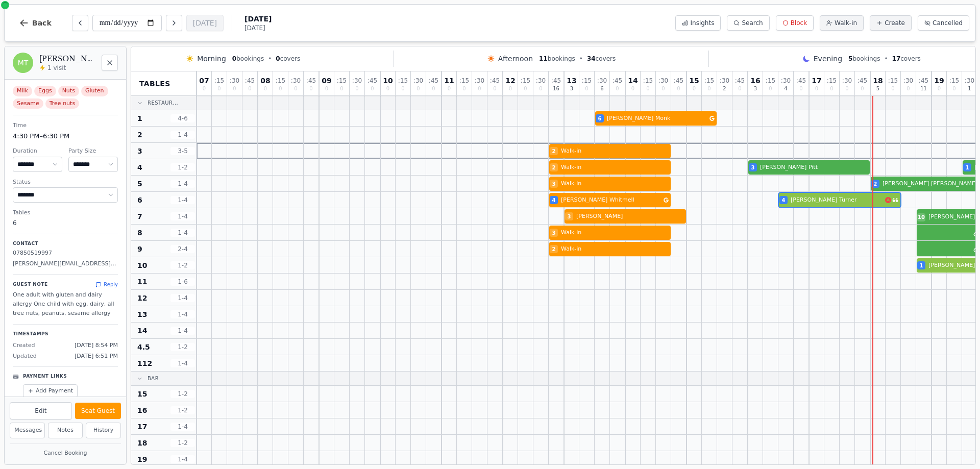  Describe the element at coordinates (27, 430) in the screenshot. I see `button: Messages` at that location.